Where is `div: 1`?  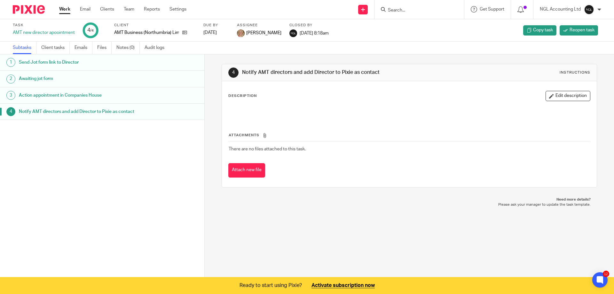 div: 1 is located at coordinates (11, 62).